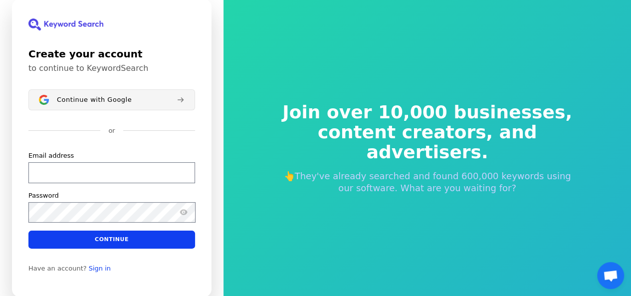  I want to click on label: Email address, so click(51, 156).